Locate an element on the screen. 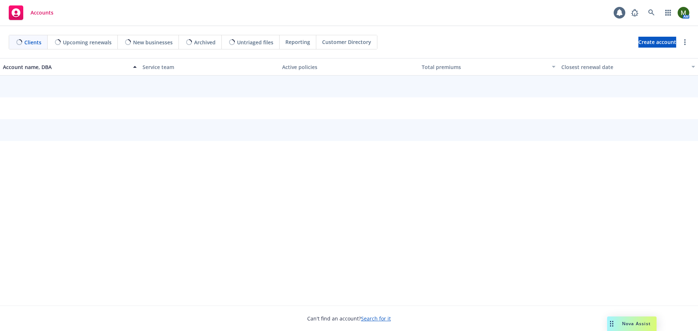  span: New businesses is located at coordinates (153, 42).